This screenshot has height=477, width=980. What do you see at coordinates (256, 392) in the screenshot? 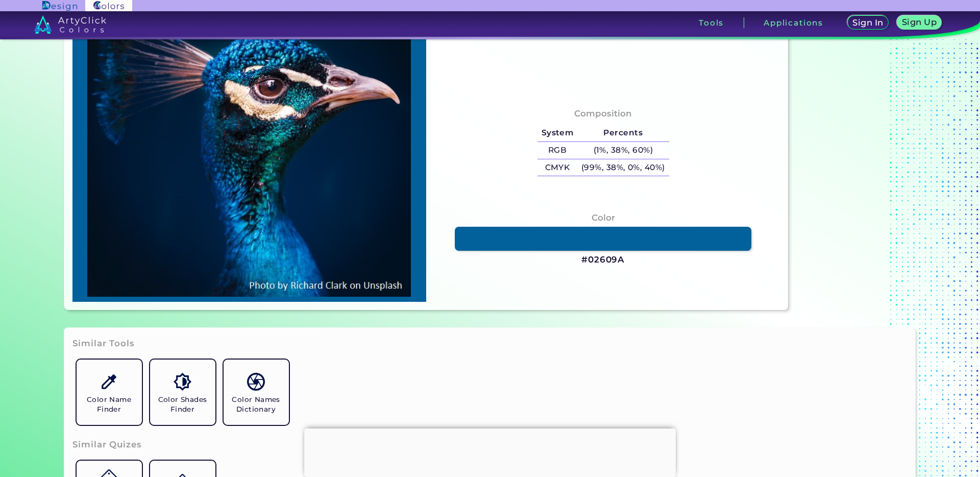
I see `a: Color Names Dictionary` at bounding box center [256, 392].